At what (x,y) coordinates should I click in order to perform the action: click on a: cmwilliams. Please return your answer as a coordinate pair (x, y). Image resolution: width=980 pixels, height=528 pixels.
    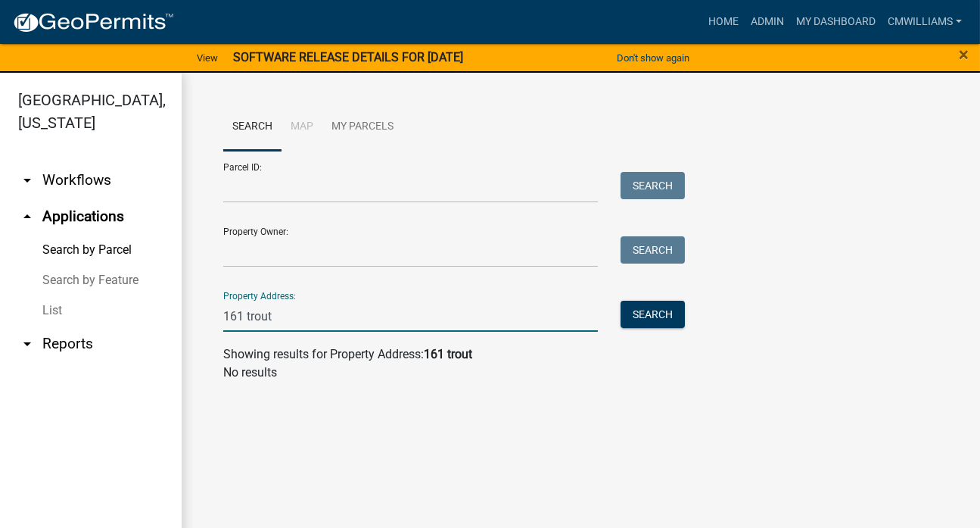
    Looking at the image, I should click on (925, 22).